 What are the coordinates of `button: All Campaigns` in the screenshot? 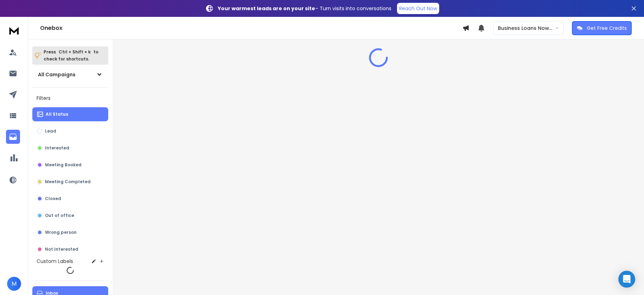 It's located at (70, 75).